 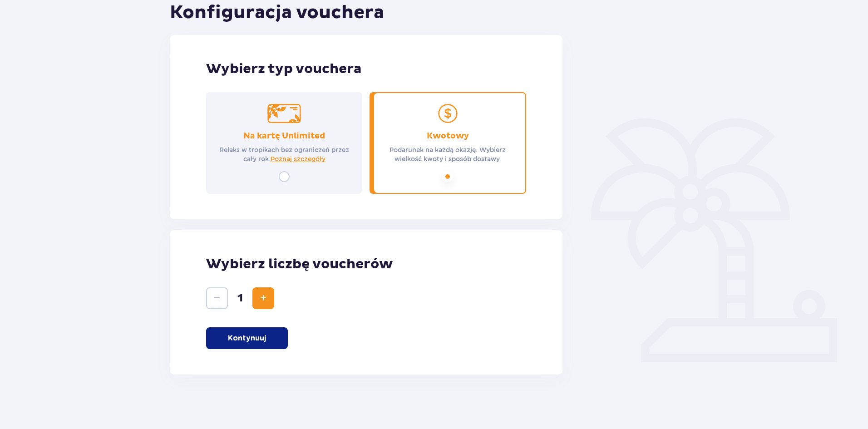 What do you see at coordinates (217, 298) in the screenshot?
I see `button: Decrease` at bounding box center [217, 298].